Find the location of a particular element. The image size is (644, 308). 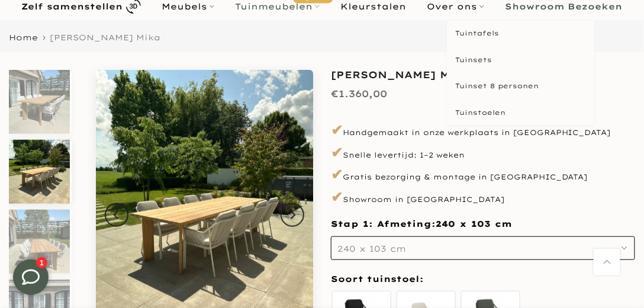

b: Showroom Bezoeken is located at coordinates (563, 7).